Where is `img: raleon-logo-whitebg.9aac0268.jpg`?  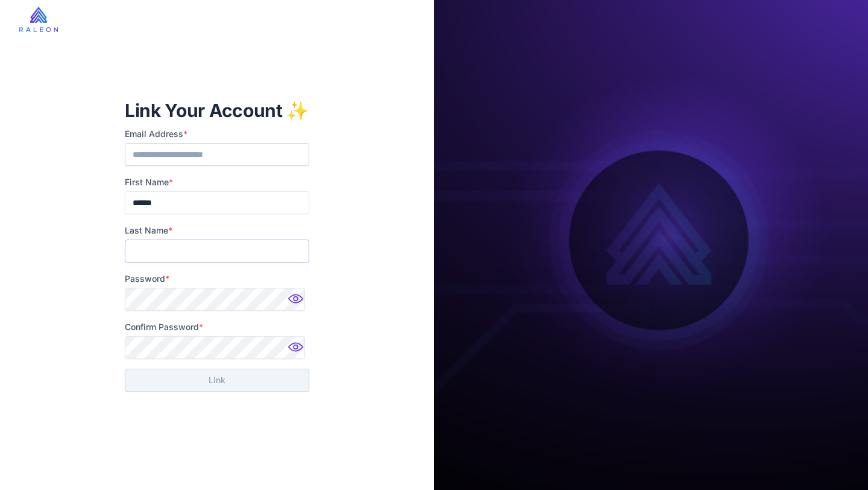
img: raleon-logo-whitebg.9aac0268.jpg is located at coordinates (39, 19).